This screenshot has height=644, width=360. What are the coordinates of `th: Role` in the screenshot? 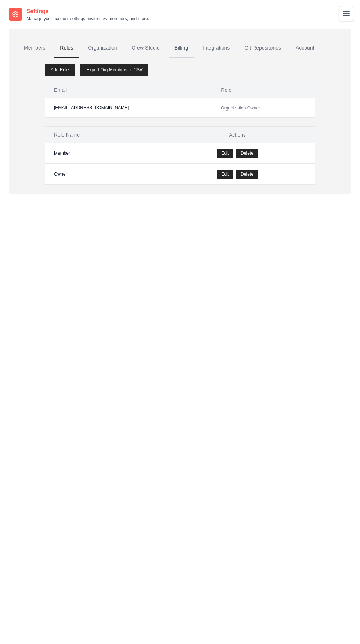 It's located at (263, 90).